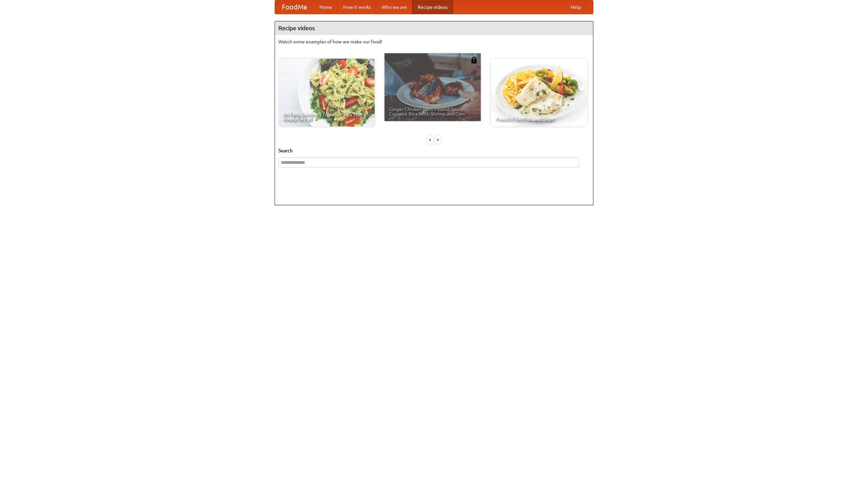 Image resolution: width=868 pixels, height=480 pixels. Describe the element at coordinates (434, 151) in the screenshot. I see `h5: Search` at that location.